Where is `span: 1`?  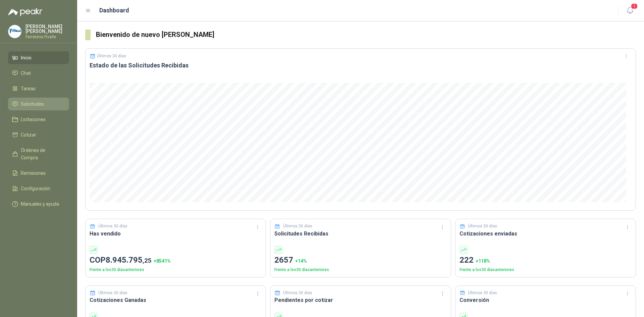 span: 1 is located at coordinates (634, 6).